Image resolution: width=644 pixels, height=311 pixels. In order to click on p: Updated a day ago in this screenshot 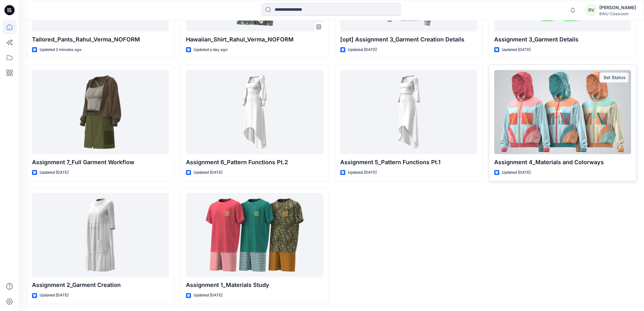, I will do `click(210, 50)`.